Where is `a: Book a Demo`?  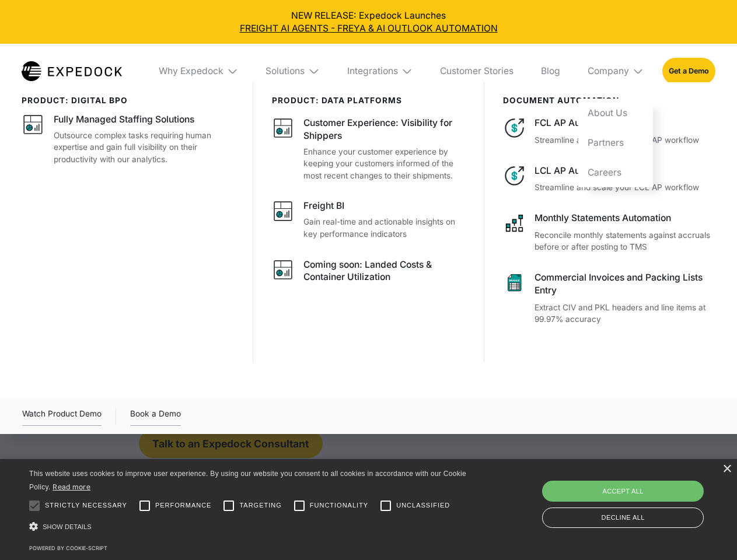
a: Book a Demo is located at coordinates (155, 416).